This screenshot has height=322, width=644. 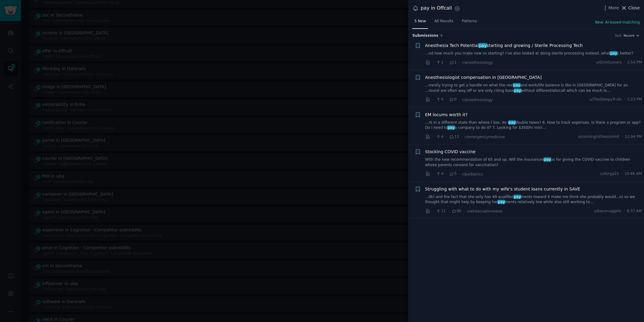 I want to click on a: Patterns, so click(x=469, y=23).